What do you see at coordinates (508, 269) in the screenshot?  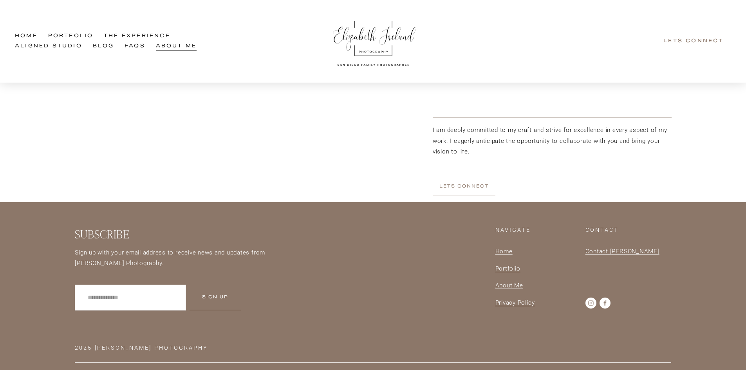 I see `span: Portfolio` at bounding box center [508, 269].